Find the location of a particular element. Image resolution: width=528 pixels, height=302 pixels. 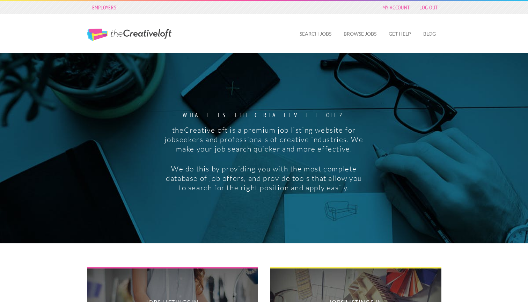

p: We do this by providing you with the most complete database of job offers, and provide tools that... is located at coordinates (264, 178).